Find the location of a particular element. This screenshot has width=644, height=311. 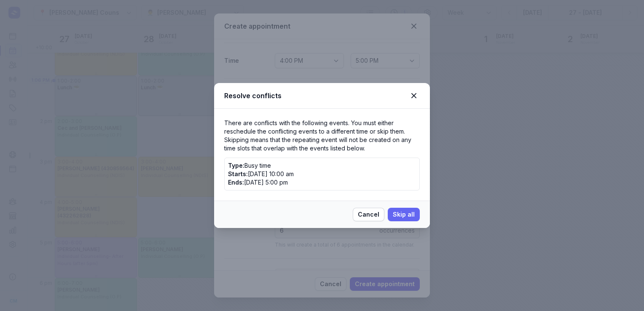

span: Cancel is located at coordinates (368, 215).